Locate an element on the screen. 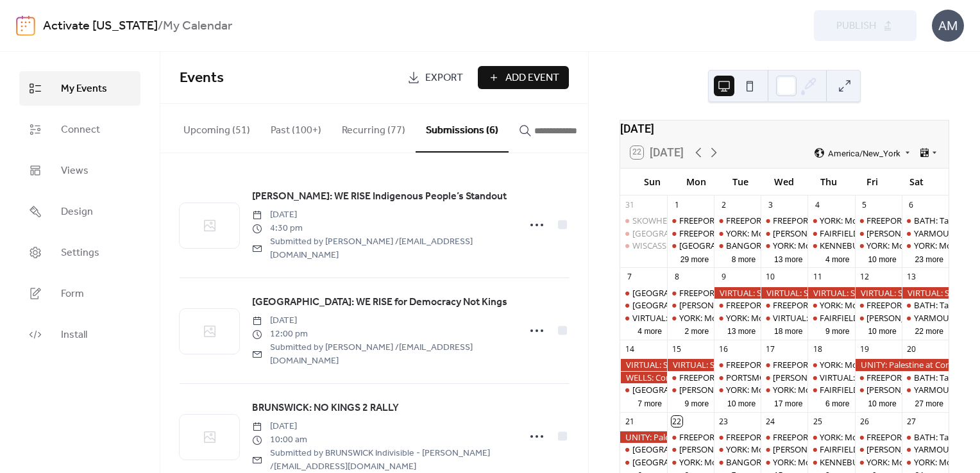 This screenshot has width=980, height=473. button: 23 more is located at coordinates (929, 259).